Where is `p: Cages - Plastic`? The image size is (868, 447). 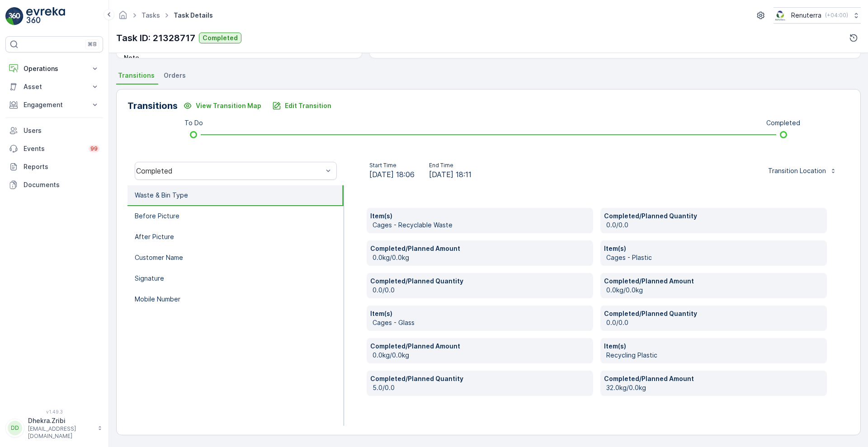
p: Cages - Plastic is located at coordinates (714, 258).